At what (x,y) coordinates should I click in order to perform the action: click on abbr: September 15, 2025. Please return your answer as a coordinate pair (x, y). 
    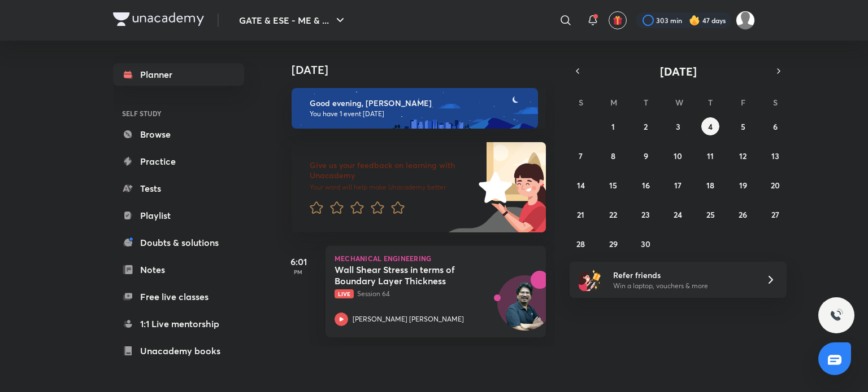
    Looking at the image, I should click on (613, 185).